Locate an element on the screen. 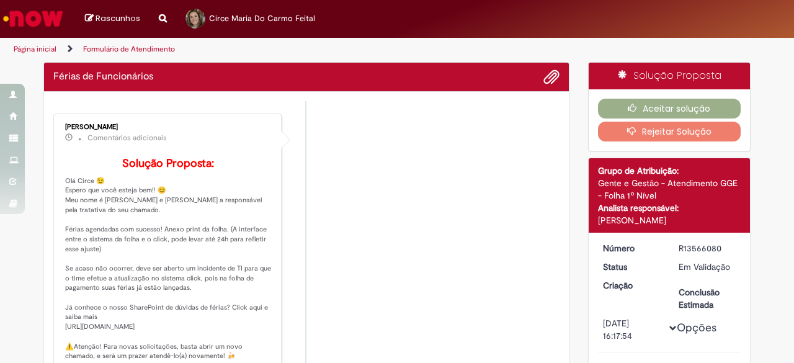  b: Solução Proposta: is located at coordinates (168, 163).